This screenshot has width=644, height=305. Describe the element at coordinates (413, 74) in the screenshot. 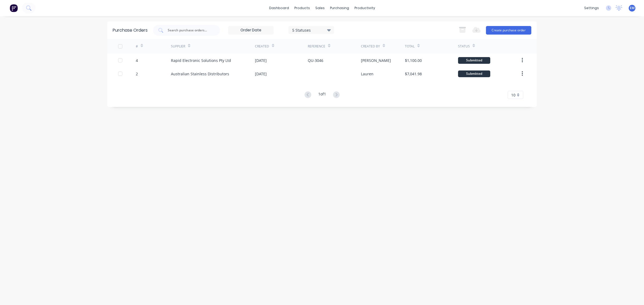

I see `div: $7,041.98` at that location.